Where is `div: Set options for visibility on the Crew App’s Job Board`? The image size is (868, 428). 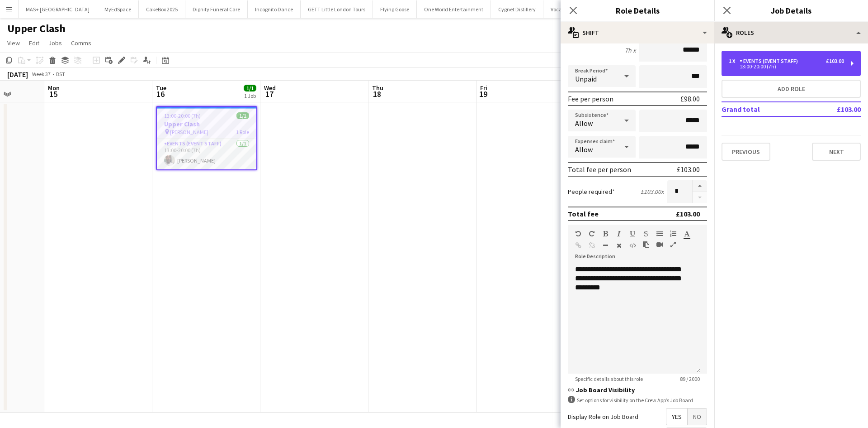 div: Set options for visibility on the Crew App’s Job Board is located at coordinates (638, 400).